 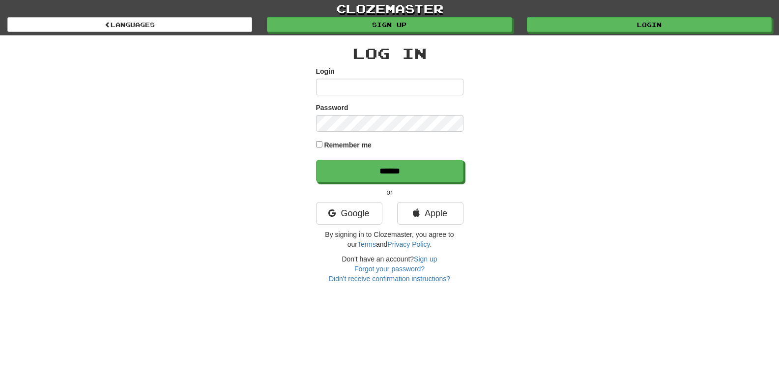 I want to click on a: Languages, so click(x=130, y=25).